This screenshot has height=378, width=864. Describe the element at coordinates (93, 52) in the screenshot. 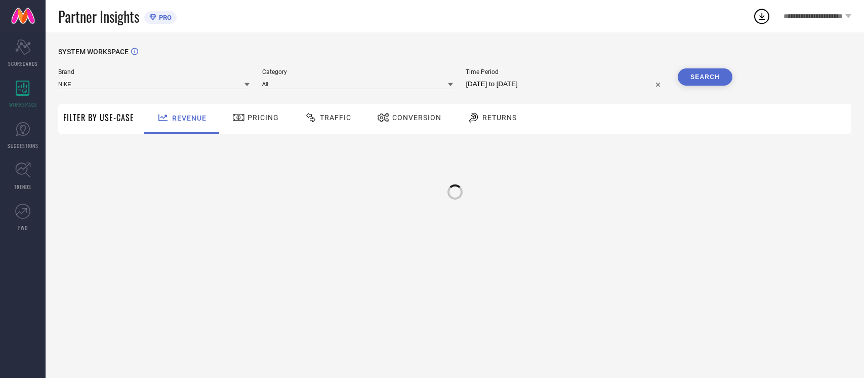

I see `span: SYSTEM WORKSPACE` at that location.